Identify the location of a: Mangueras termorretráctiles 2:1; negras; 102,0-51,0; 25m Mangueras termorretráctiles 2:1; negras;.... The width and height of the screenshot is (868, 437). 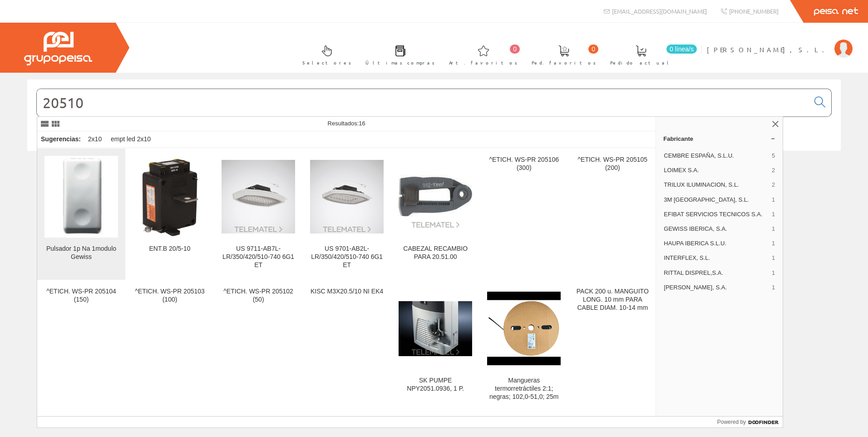
(524, 346).